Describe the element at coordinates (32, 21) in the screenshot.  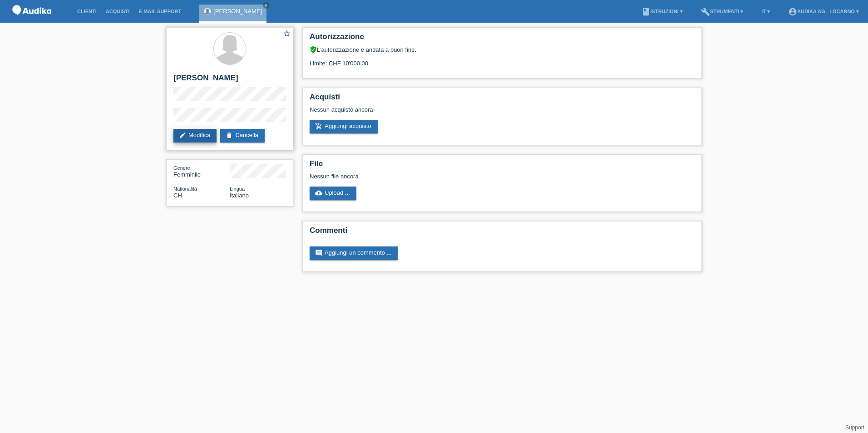
I see `a: POS — MF Group` at that location.